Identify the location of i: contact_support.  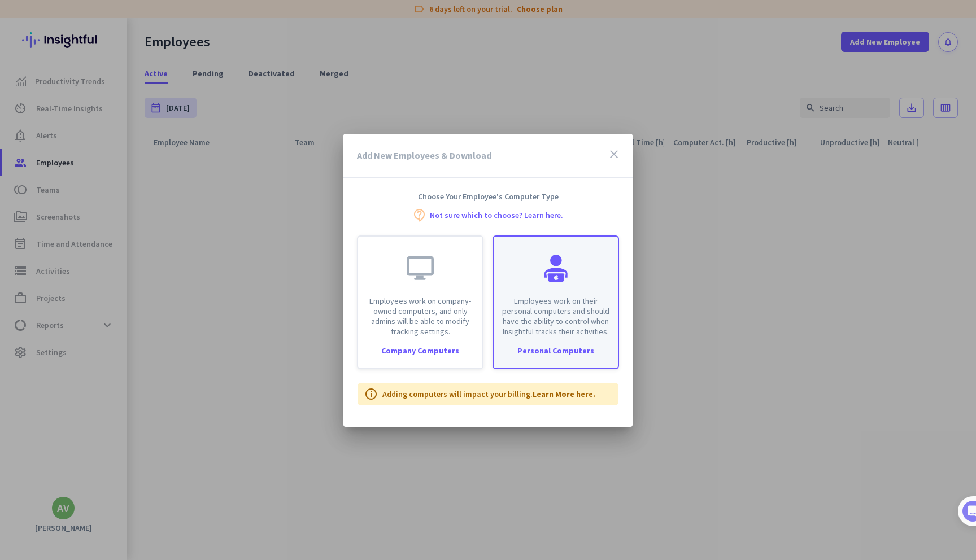
(420, 215).